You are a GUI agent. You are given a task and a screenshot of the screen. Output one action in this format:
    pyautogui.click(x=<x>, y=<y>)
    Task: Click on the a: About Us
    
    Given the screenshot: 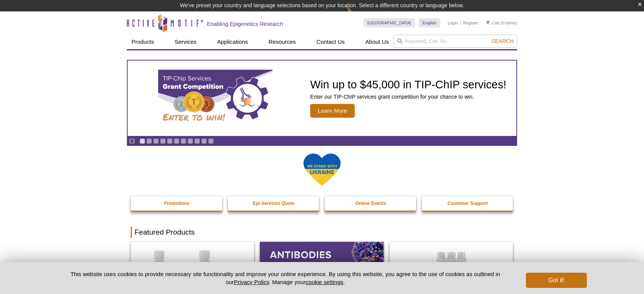 What is the action you would take?
    pyautogui.click(x=377, y=42)
    